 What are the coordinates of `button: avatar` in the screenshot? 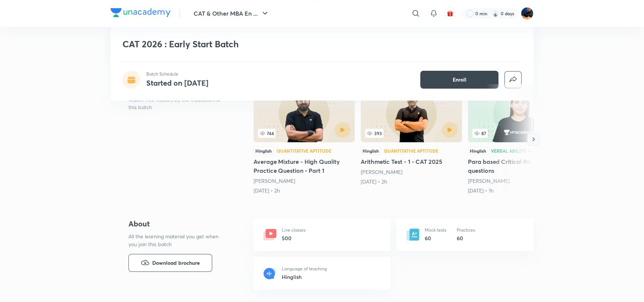 It's located at (450, 14).